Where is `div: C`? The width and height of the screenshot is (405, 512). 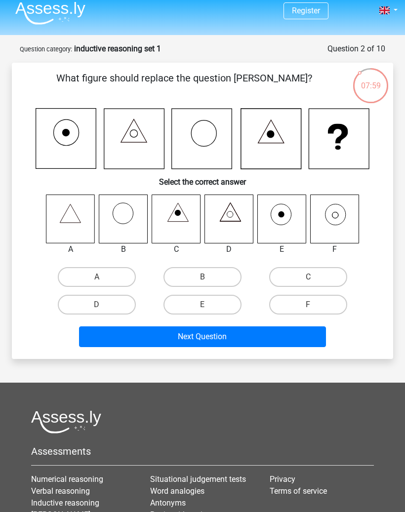
div: C is located at coordinates (176, 249).